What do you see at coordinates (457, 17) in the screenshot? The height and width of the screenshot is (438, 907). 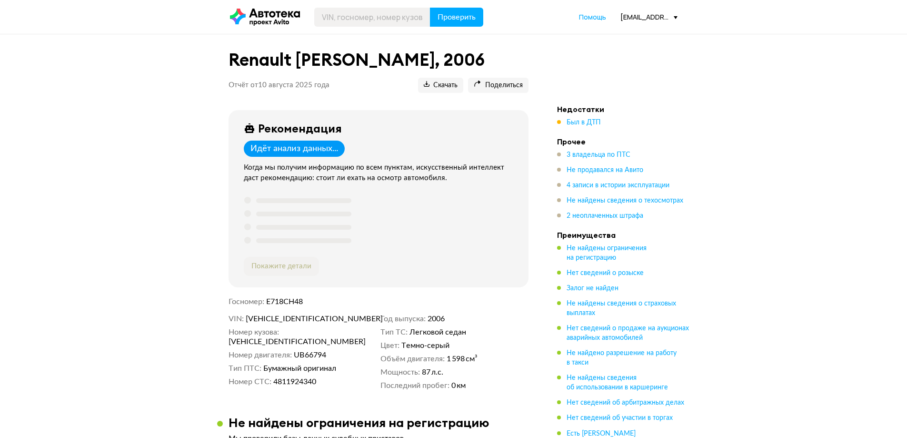 I see `button: Проверить` at bounding box center [457, 17].